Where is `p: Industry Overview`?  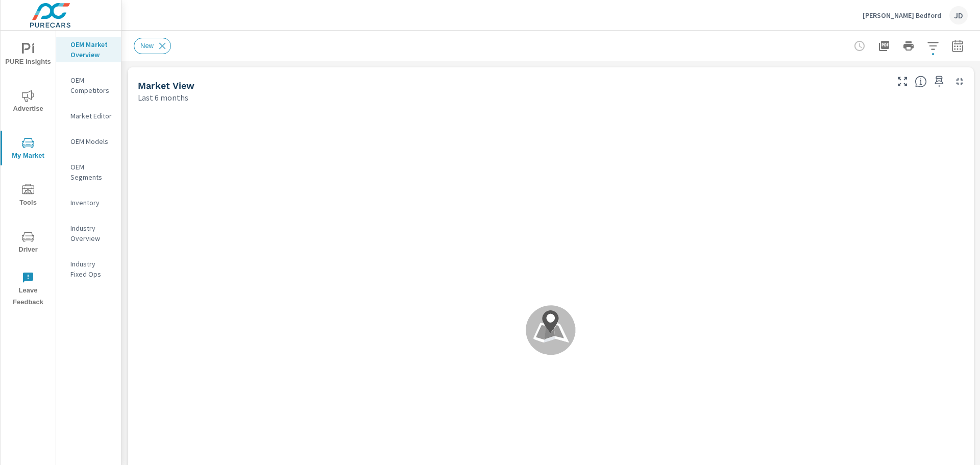 p: Industry Overview is located at coordinates (92, 234).